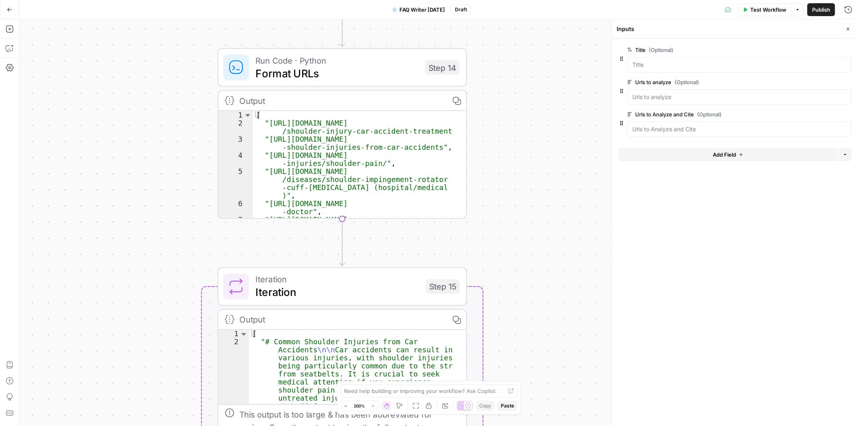 The image size is (858, 426). What do you see at coordinates (821, 10) in the screenshot?
I see `span: Publish` at bounding box center [821, 10].